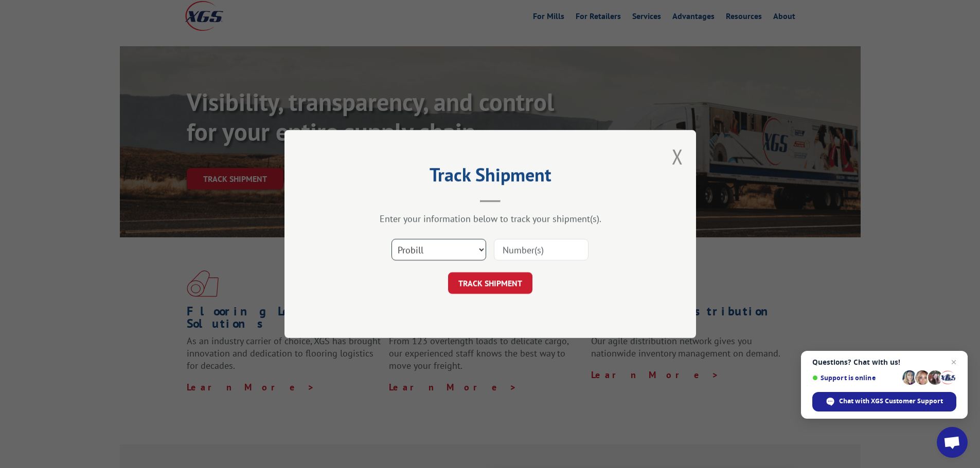  I want to click on div: Enter your information below to track your shipment(s)., so click(490, 218).